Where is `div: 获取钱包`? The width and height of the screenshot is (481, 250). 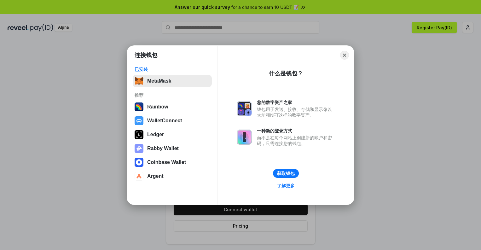
div: 获取钱包 is located at coordinates (286, 173).